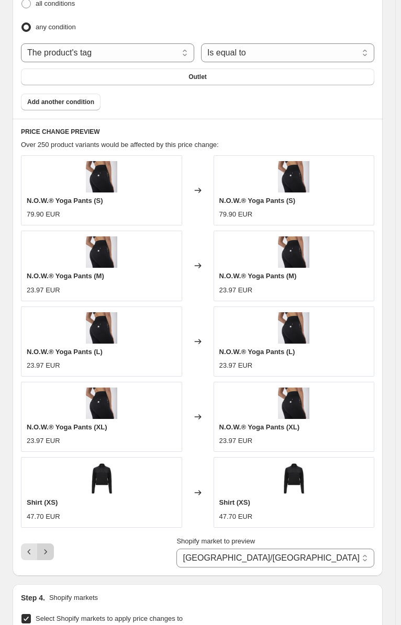 The height and width of the screenshot is (625, 401). Describe the element at coordinates (216, 541) in the screenshot. I see `span: Shopify market to preview` at that location.